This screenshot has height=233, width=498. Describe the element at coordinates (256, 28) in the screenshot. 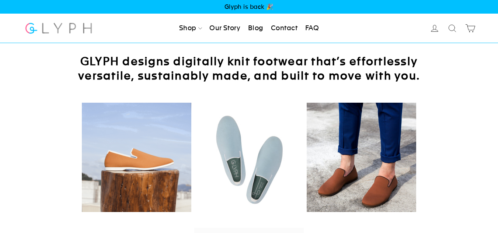

I see `a: Blog` at that location.